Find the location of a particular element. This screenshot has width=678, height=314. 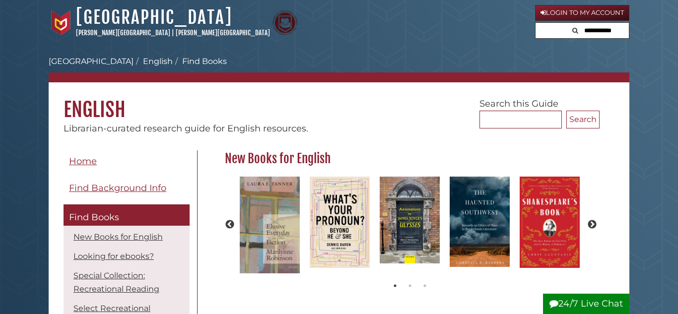

button: Previous is located at coordinates (230, 225).